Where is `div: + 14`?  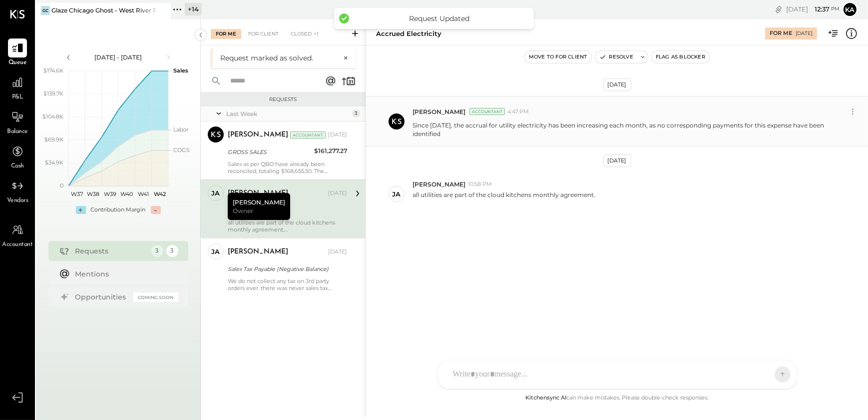
div: + 14 is located at coordinates (193, 9).